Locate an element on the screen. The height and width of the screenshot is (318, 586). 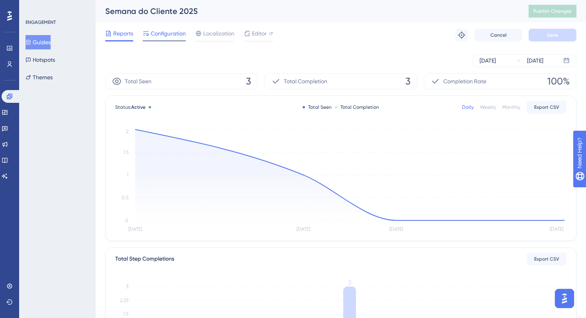
div: Weekly is located at coordinates (488, 107).